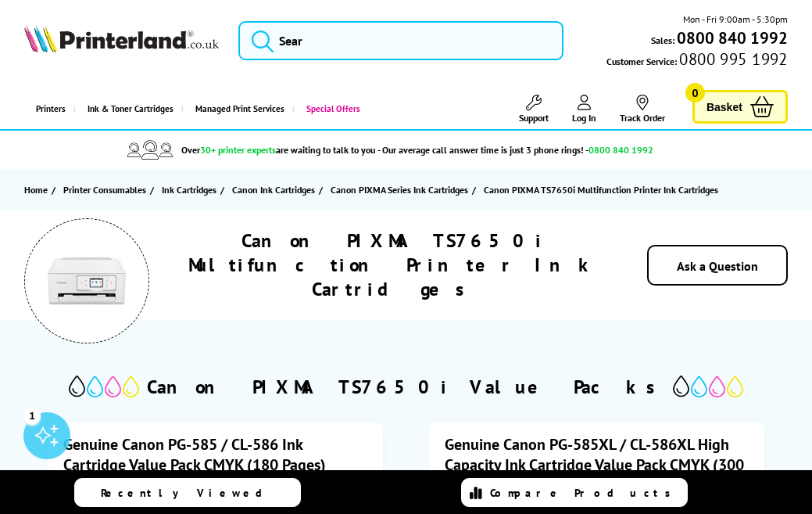 Image resolution: width=812 pixels, height=514 pixels. I want to click on a: Genuine Canon PG-585 / CL-586 Ink Cartridge Value Pack CMYK (180 Pages), so click(195, 455).